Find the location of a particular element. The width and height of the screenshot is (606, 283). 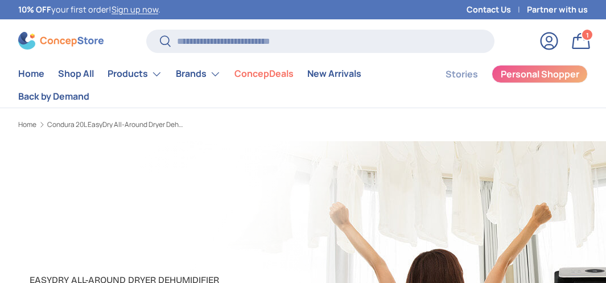

a: Shop All is located at coordinates (76, 73).